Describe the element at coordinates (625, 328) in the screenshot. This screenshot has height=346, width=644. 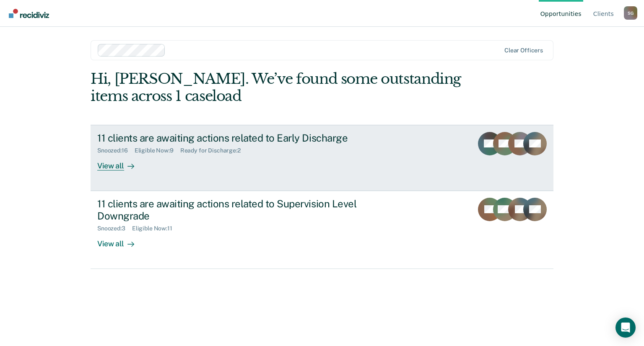
I see `div: Open Intercom Messenger` at that location.